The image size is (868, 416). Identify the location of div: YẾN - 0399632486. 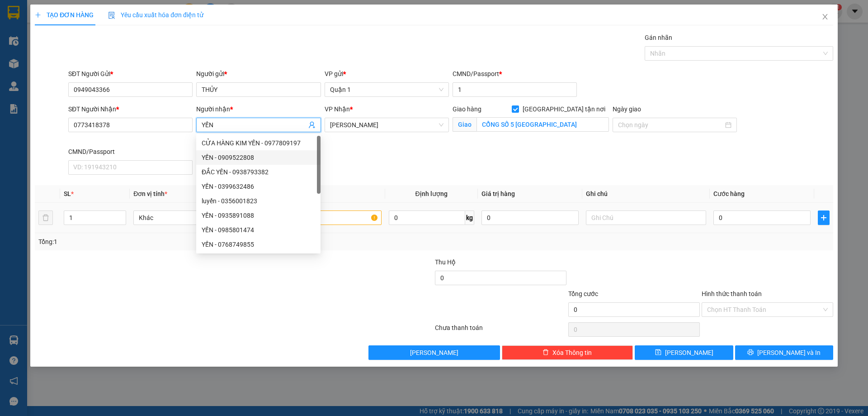
(258, 187).